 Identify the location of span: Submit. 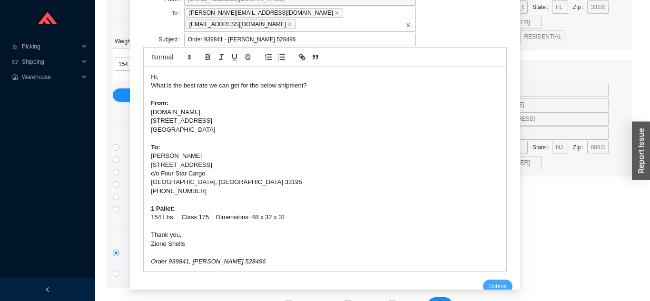
(498, 287).